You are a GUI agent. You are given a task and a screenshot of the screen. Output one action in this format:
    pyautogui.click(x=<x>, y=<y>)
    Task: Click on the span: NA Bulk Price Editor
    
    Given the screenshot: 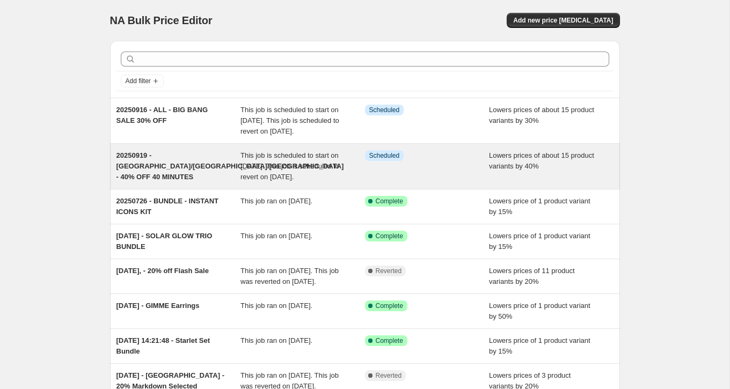 What is the action you would take?
    pyautogui.click(x=161, y=20)
    